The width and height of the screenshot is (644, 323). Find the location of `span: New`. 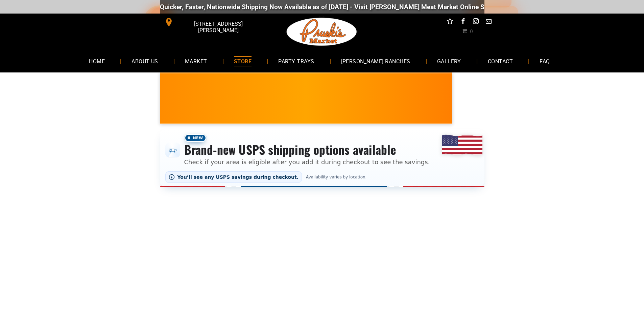

span: New is located at coordinates (195, 138).